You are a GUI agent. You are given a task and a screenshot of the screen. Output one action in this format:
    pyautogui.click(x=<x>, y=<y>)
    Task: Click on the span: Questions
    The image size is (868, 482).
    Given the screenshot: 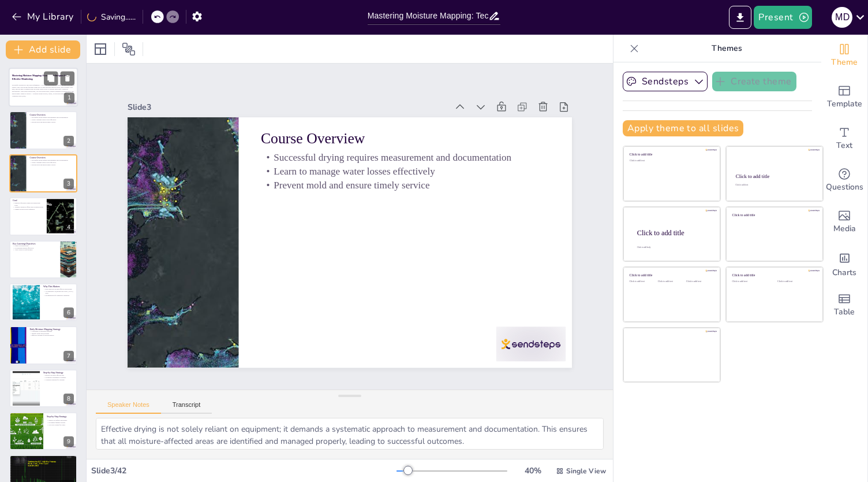 What is the action you would take?
    pyautogui.click(x=844, y=187)
    